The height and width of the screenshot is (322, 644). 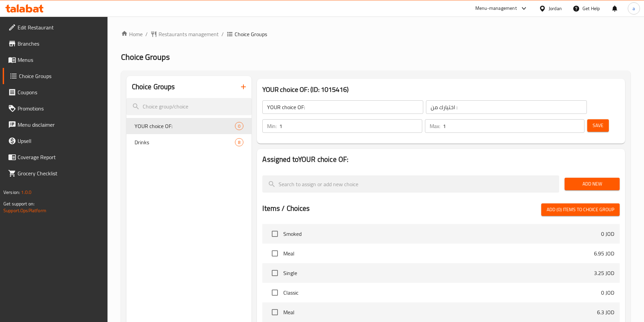 I want to click on h2: Assigned to YOUR choice OF:, so click(x=441, y=160).